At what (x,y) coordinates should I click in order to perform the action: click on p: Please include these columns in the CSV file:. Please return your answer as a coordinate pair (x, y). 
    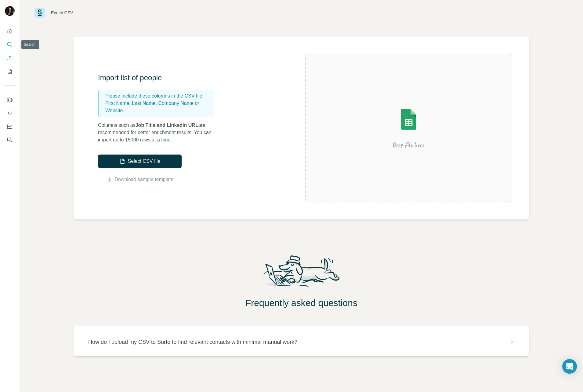
    Looking at the image, I should click on (159, 97).